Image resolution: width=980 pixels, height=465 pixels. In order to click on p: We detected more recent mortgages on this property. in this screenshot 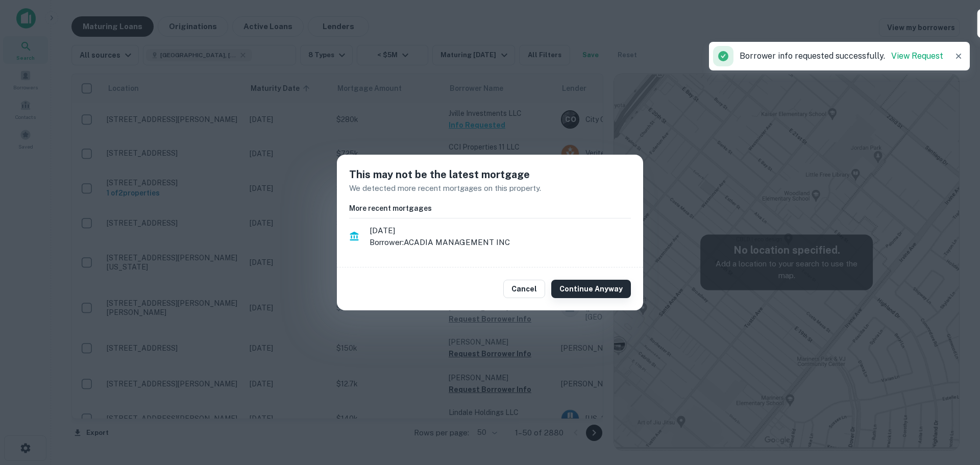, I will do `click(490, 188)`.